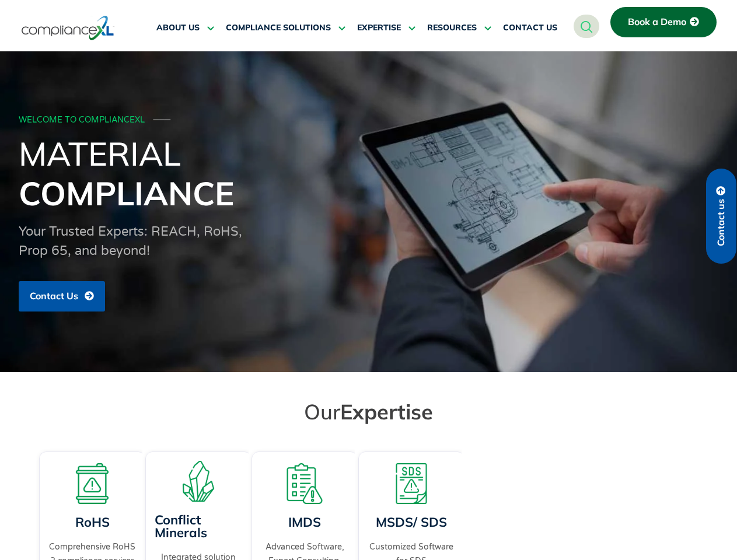 The image size is (737, 560). I want to click on h1: Material, so click(369, 173).